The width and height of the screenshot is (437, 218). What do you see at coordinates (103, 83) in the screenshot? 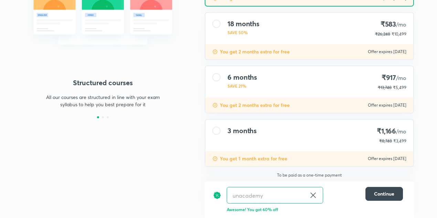
I see `h4: Structured courses` at bounding box center [103, 83].